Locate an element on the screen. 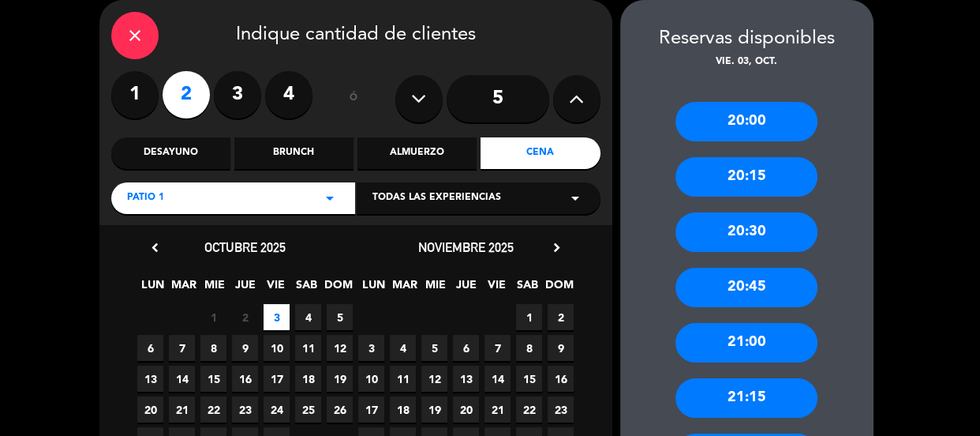  i: close is located at coordinates (135, 36).